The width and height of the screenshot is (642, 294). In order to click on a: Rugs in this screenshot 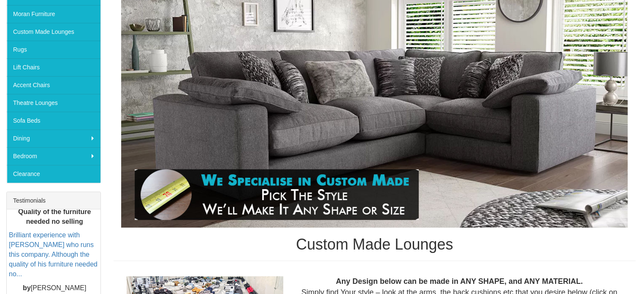, I will do `click(54, 49)`.